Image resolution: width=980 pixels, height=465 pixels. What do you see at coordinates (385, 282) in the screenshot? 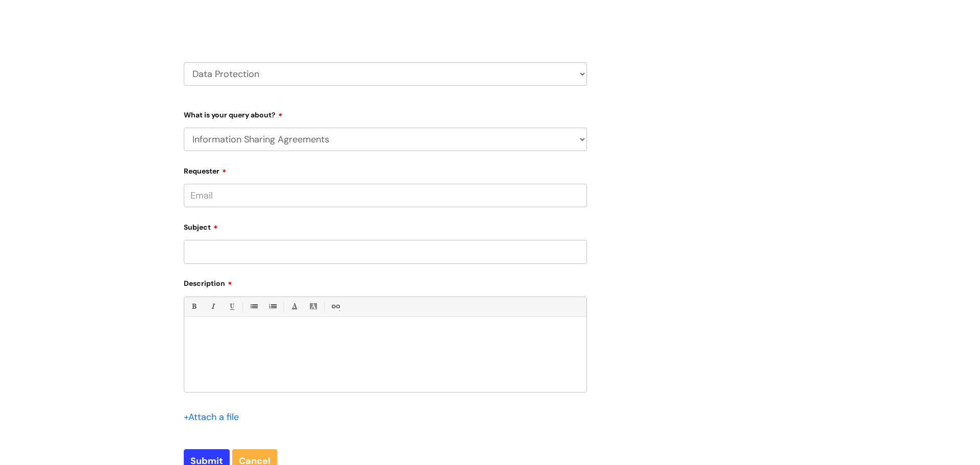
I see `label: Description` at bounding box center [385, 282].